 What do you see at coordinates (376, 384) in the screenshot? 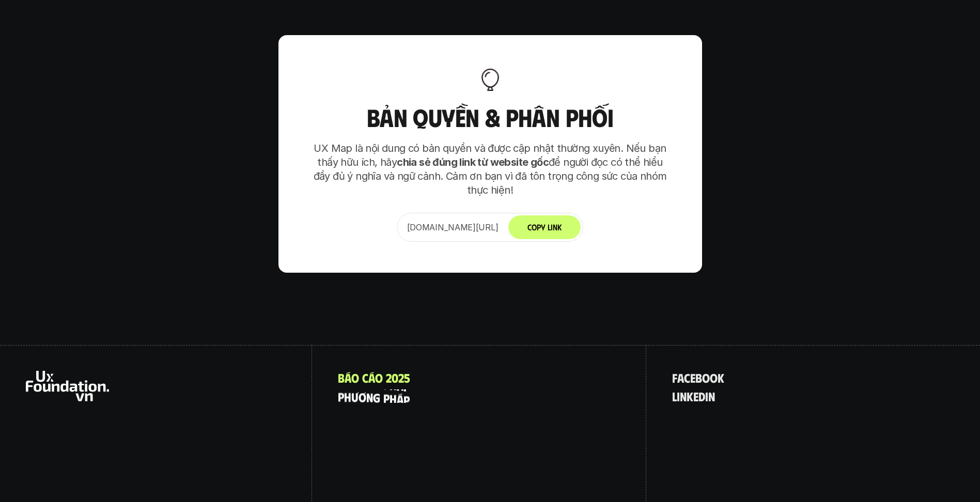
I see `span: g` at bounding box center [376, 384].